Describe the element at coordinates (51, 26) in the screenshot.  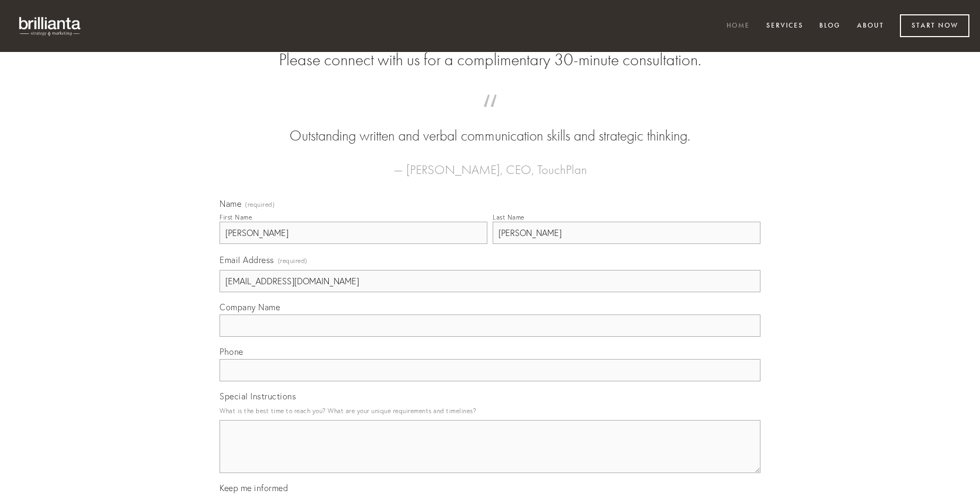
I see `img: brillianta - research, strategy, marketing` at that location.